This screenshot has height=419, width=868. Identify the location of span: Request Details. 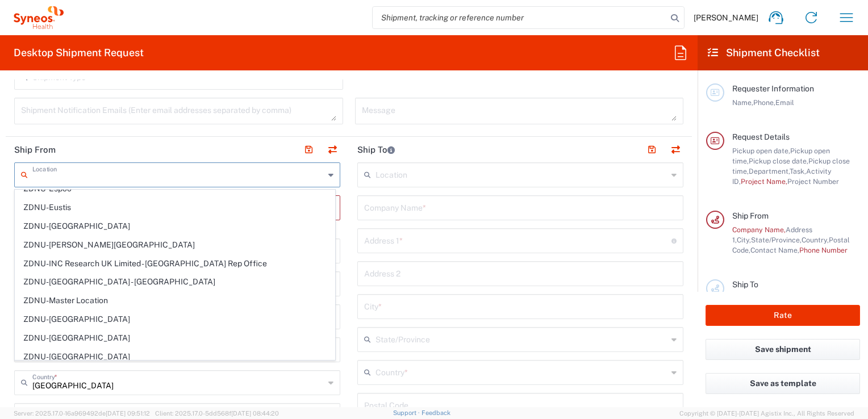
(761, 136).